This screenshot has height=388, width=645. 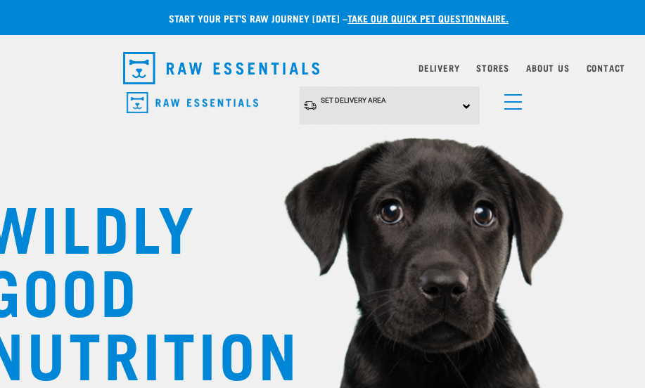 What do you see at coordinates (510, 98) in the screenshot?
I see `a: menu` at bounding box center [510, 98].